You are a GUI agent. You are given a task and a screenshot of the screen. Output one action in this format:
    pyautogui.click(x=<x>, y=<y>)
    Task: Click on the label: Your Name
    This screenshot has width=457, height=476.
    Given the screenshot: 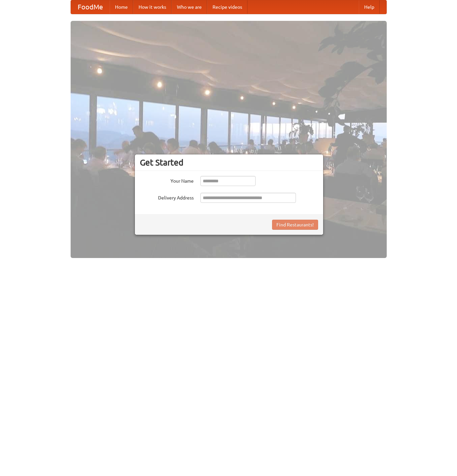 What is the action you would take?
    pyautogui.click(x=167, y=180)
    